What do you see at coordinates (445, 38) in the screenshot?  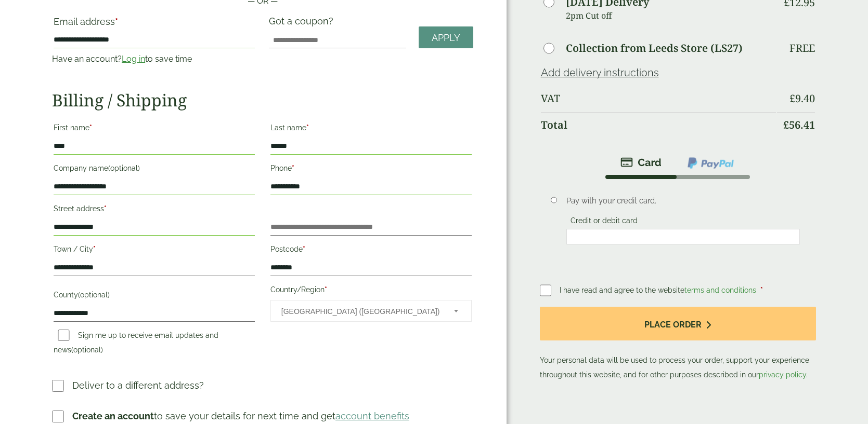 I see `span: Apply` at bounding box center [445, 38].